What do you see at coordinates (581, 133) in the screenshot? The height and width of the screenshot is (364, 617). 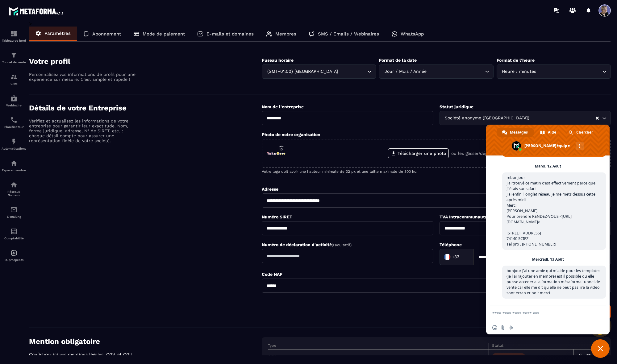 I see `a: Chercher` at bounding box center [581, 133].